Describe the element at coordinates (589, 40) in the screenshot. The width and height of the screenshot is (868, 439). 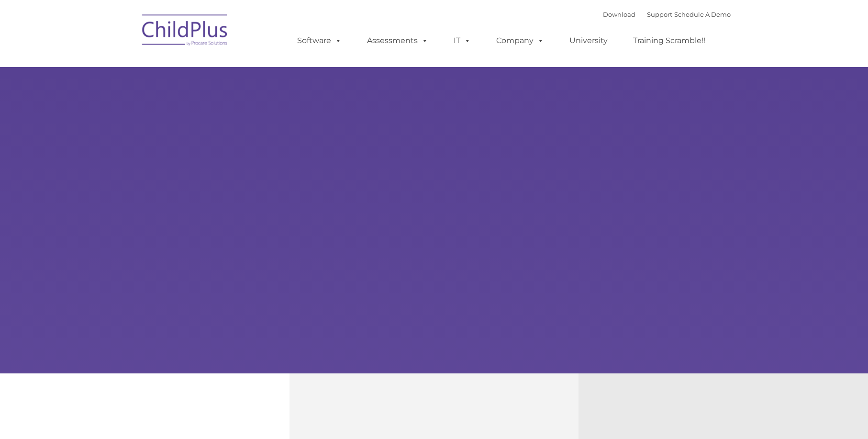
I see `a: University` at that location.